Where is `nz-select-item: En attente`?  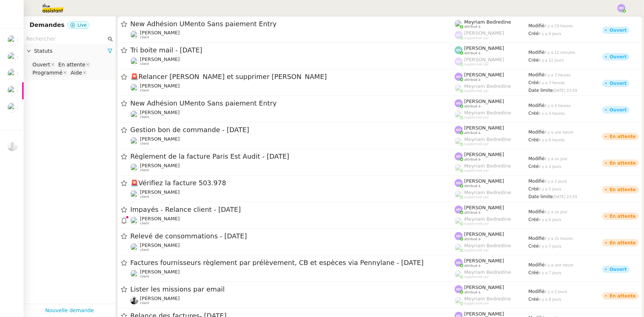
nz-select-item: En attente is located at coordinates (74, 65).